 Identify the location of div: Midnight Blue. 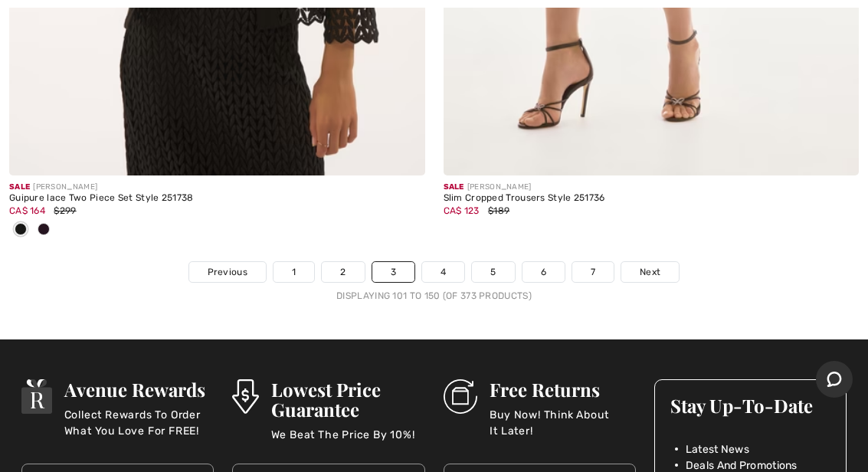
(44, 230).